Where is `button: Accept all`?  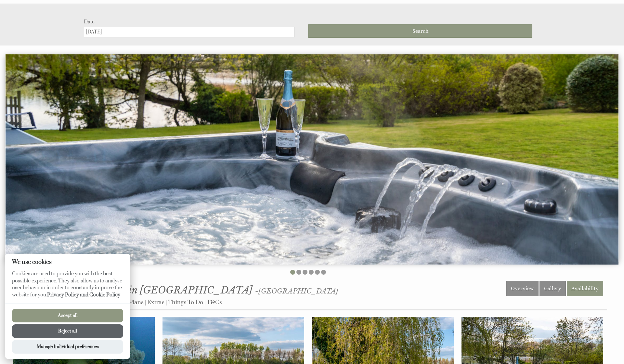
button: Accept all is located at coordinates (68, 315).